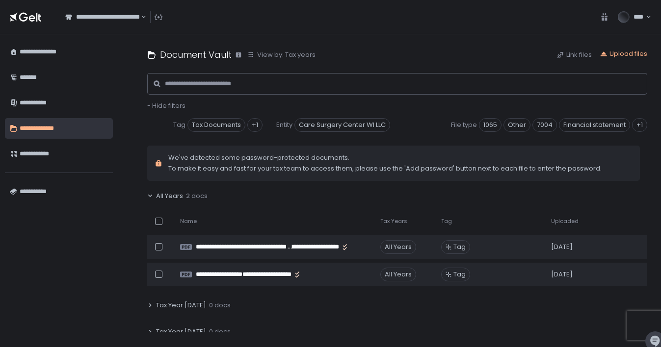 The height and width of the screenshot is (347, 661). I want to click on span: Financial statement, so click(594, 125).